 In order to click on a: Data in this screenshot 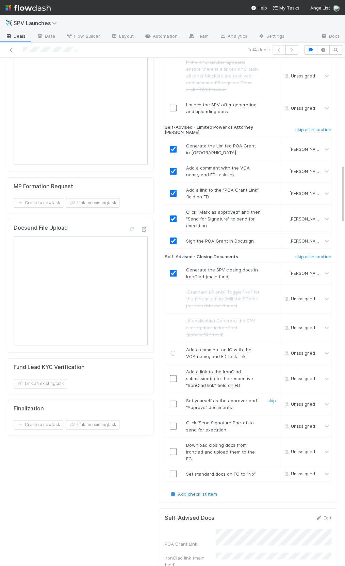, I will do `click(46, 37)`.